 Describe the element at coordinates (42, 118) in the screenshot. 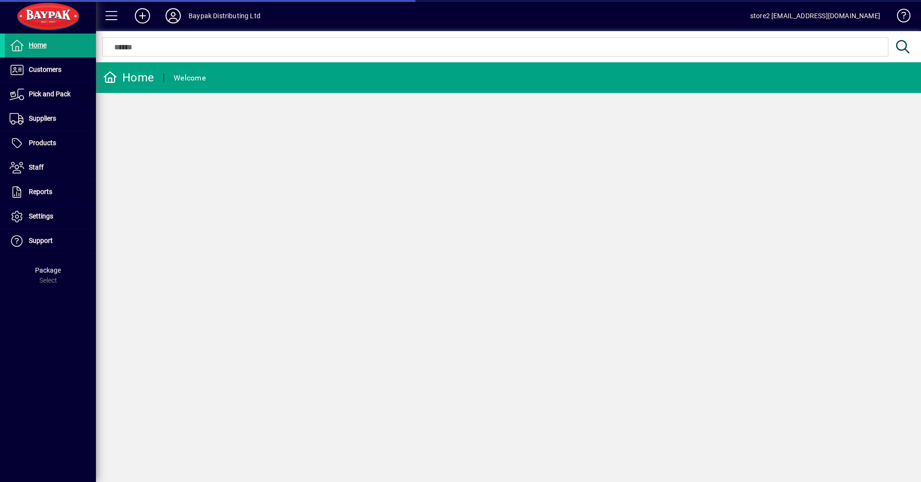

I see `span: Suppliers` at that location.